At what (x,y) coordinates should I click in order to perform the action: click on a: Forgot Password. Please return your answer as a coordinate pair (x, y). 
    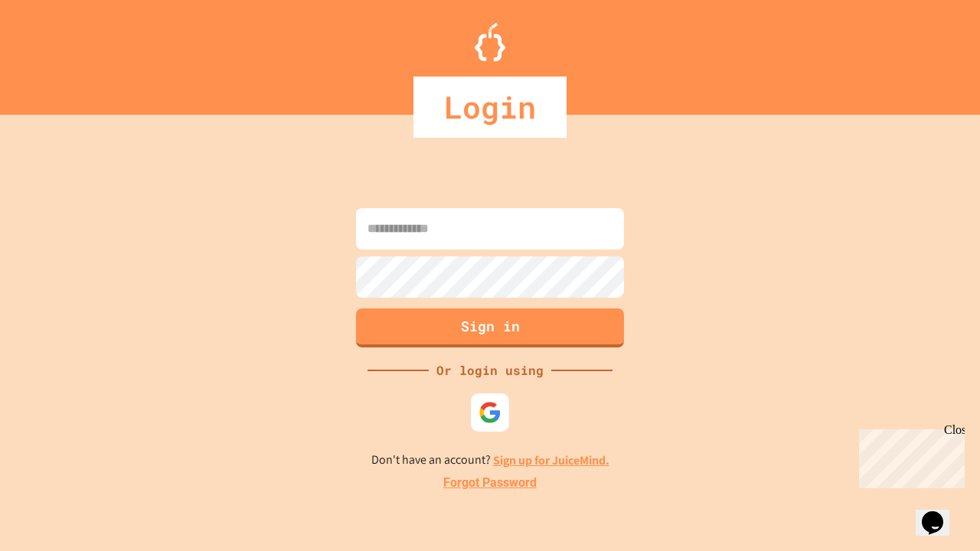
    Looking at the image, I should click on (490, 482).